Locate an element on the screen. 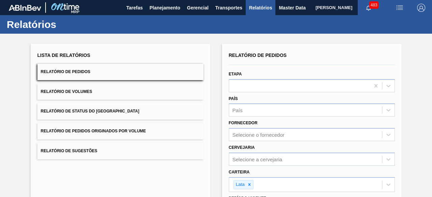 The image size is (432, 197). button: Relatório de Volumes is located at coordinates (120, 92).